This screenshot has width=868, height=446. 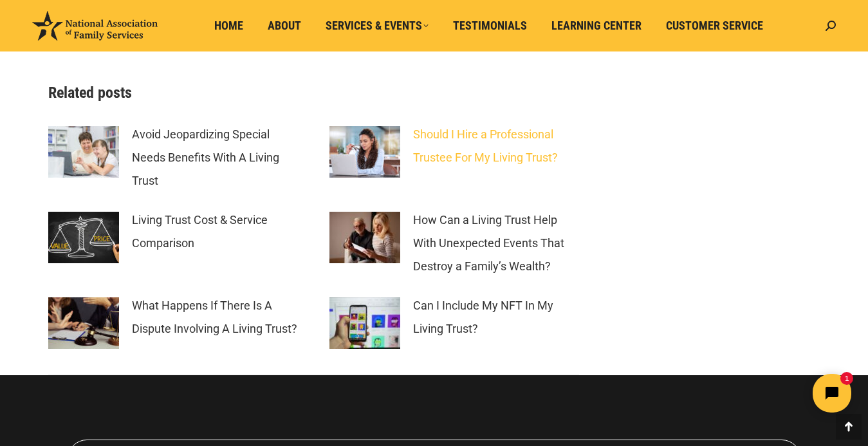 I want to click on span: Learning Center, so click(x=596, y=26).